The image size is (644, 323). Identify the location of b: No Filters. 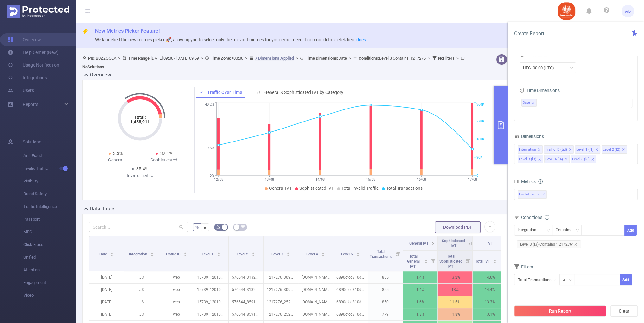
(446, 58).